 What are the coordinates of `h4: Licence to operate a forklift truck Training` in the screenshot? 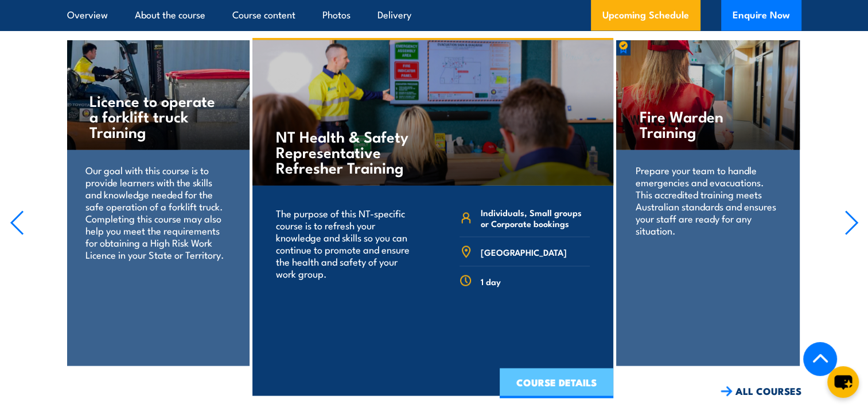 It's located at (158, 115).